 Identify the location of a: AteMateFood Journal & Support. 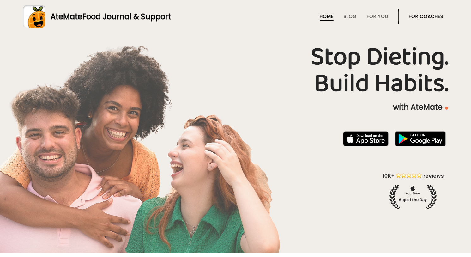
(236, 16).